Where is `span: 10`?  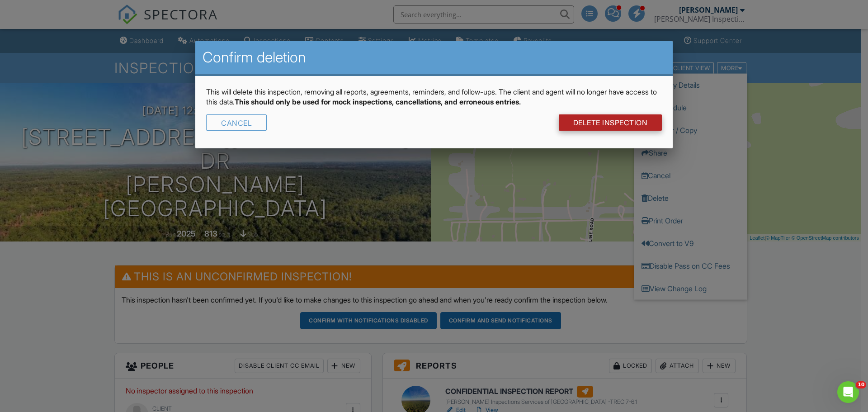 span: 10 is located at coordinates (860, 385).